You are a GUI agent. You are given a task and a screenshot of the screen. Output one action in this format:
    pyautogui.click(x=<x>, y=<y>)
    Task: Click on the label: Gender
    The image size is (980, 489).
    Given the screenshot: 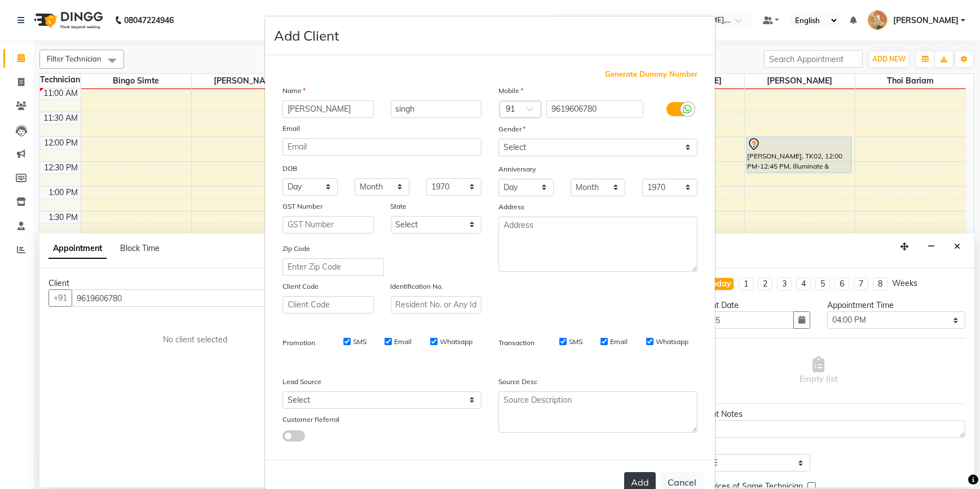 What is the action you would take?
    pyautogui.click(x=512, y=129)
    